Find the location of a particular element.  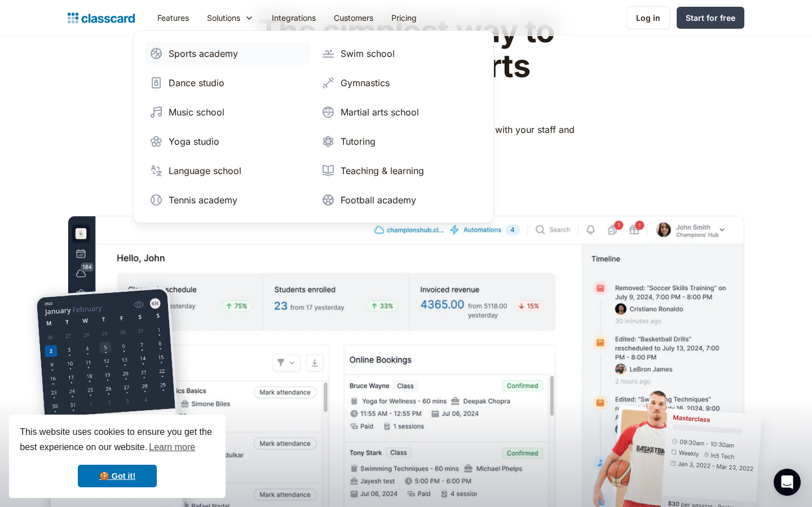

div: Tutoring is located at coordinates (358, 141).